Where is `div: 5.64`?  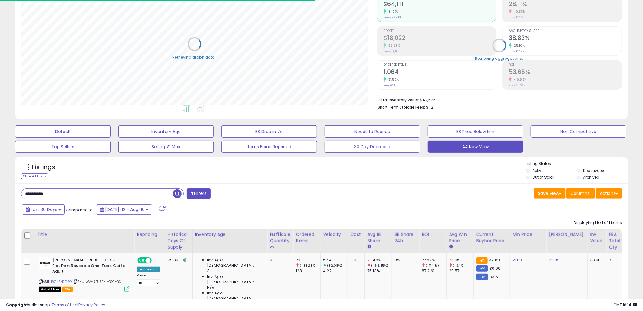
div: 5.64 is located at coordinates (335, 260).